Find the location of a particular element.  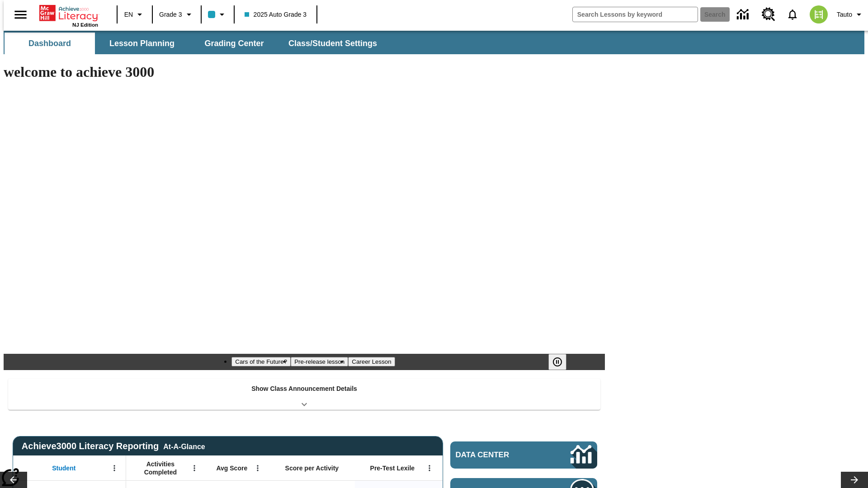

span: Grade 3 is located at coordinates (170, 15).